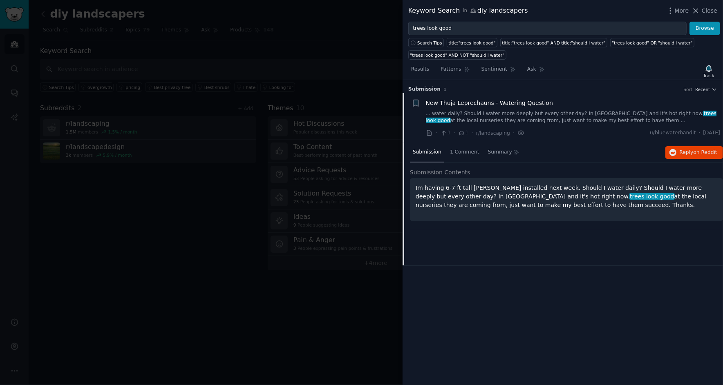  I want to click on div: title:"trees look good" AND title:"should i water", so click(554, 43).